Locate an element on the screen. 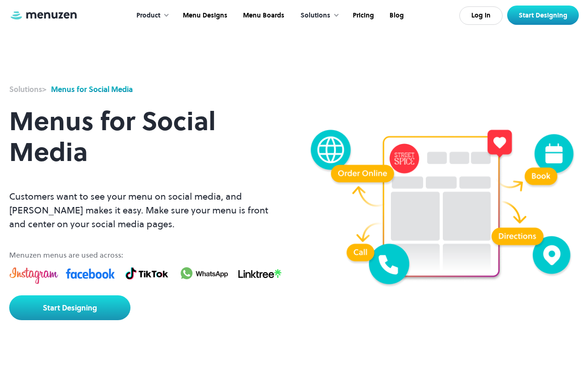 This screenshot has width=588, height=368. a: Log In is located at coordinates (481, 15).